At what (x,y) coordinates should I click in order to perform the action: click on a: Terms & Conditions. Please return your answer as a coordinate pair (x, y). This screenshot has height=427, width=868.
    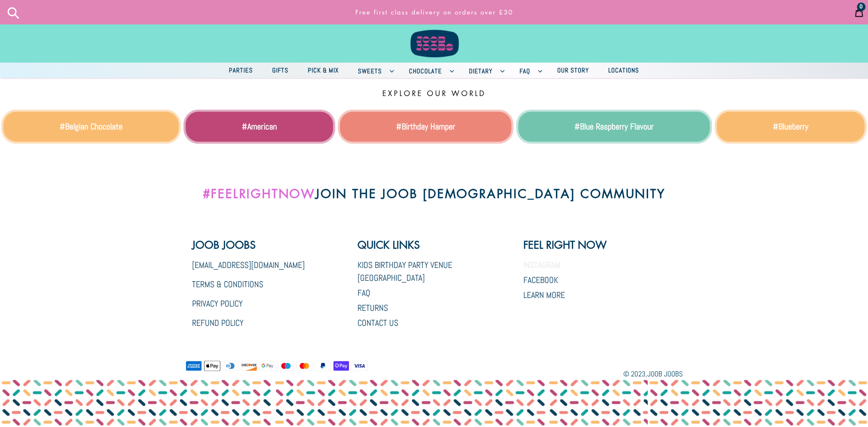
    Looking at the image, I should click on (228, 284).